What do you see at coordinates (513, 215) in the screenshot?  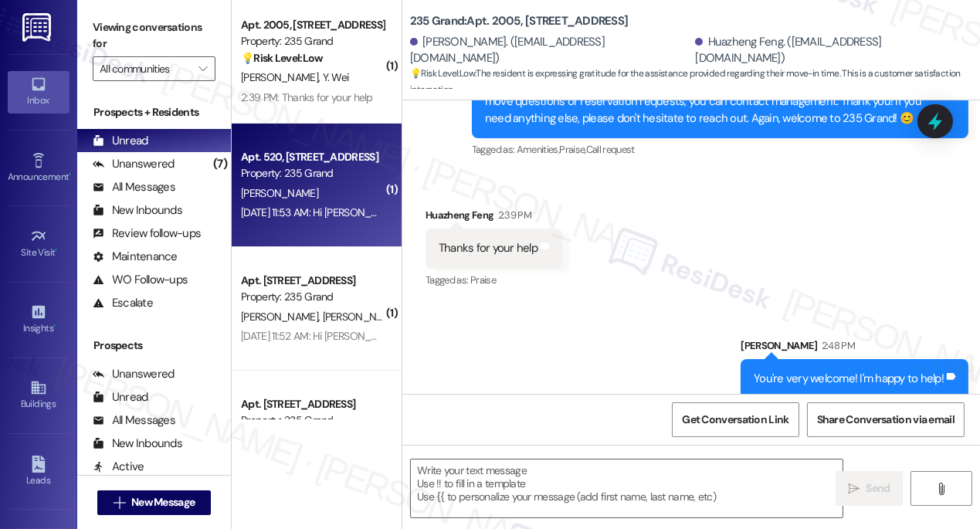 I see `div: 2:39 PM` at bounding box center [513, 215].